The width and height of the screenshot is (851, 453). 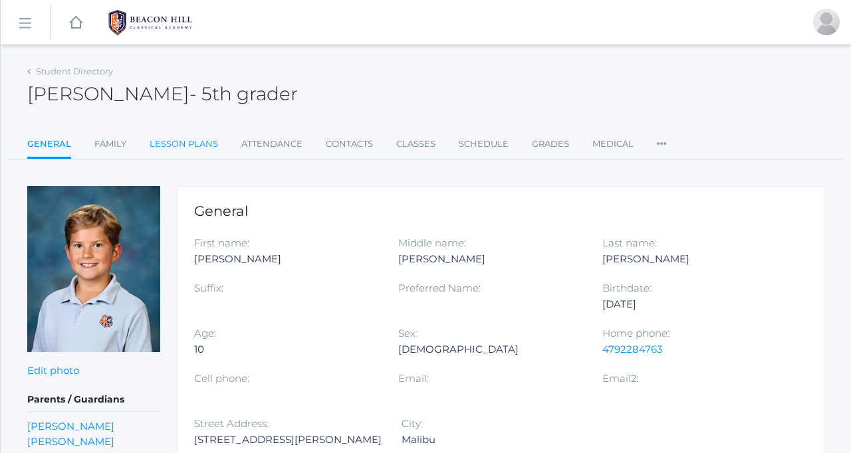 I want to click on label: Email2:, so click(x=620, y=378).